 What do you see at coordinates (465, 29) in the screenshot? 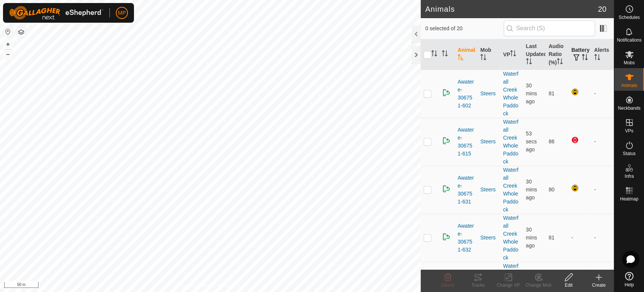
I see `span: 0 selected of 20` at bounding box center [465, 29].